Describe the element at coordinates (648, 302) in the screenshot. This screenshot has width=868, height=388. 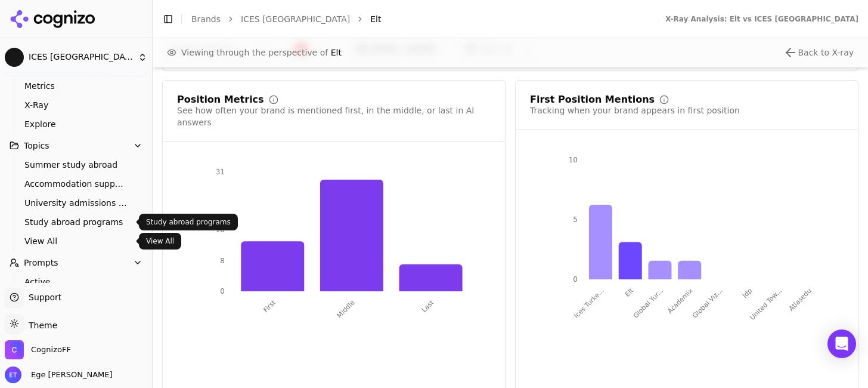
I see `tspan: Global Yur...` at that location.